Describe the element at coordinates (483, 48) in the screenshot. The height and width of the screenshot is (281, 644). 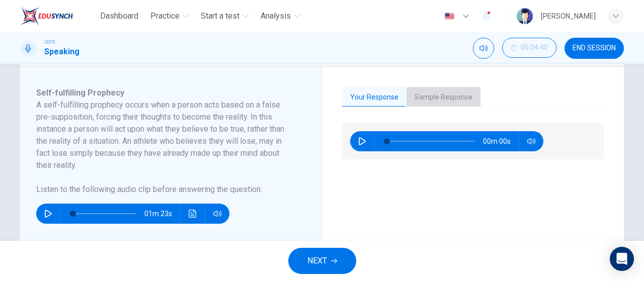
I see `div: Mute` at that location.